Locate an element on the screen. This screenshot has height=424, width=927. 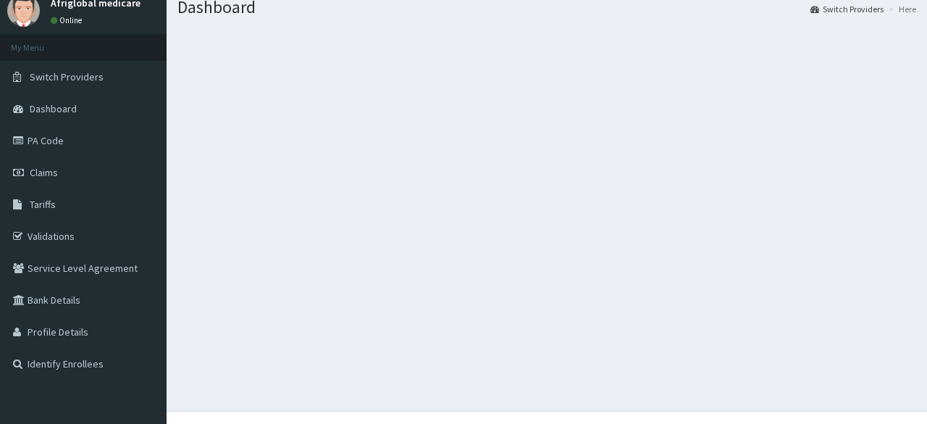
span: Switch Providers is located at coordinates (67, 77).